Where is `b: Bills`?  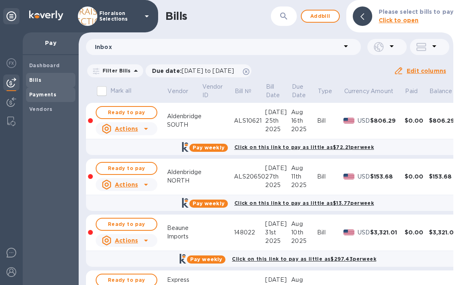 b: Bills is located at coordinates (35, 80).